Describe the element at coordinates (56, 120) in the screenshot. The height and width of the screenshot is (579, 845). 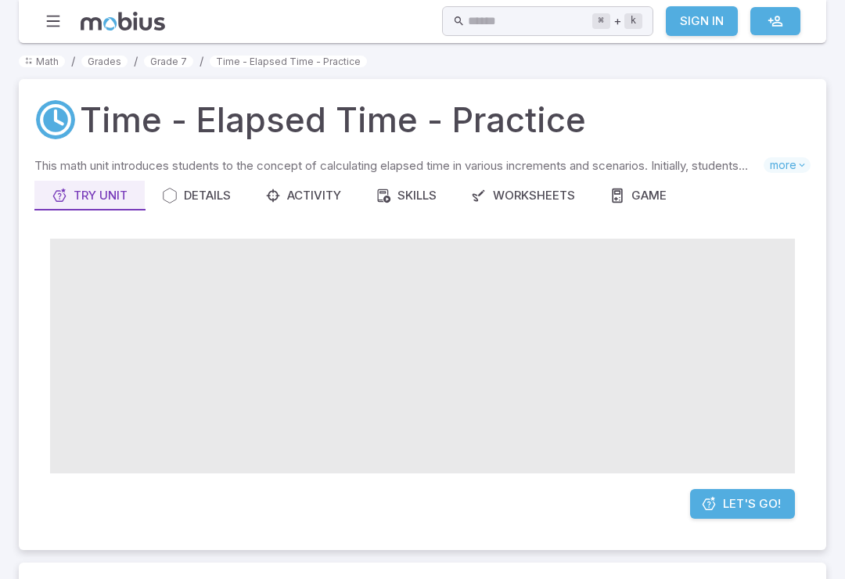
I see `a: Time` at that location.